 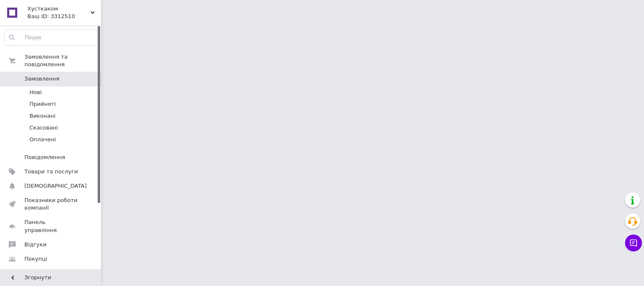 I want to click on span: Показники роботи компанії, so click(x=51, y=204).